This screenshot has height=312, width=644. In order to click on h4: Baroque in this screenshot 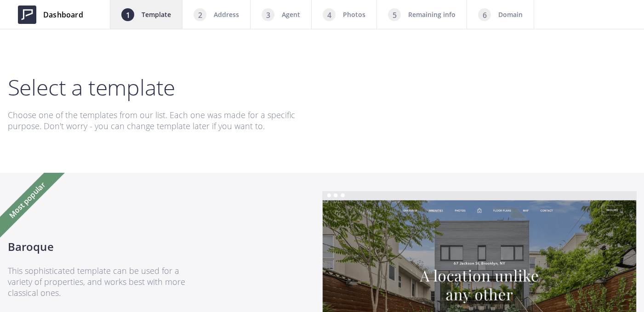, I will do `click(101, 247)`.